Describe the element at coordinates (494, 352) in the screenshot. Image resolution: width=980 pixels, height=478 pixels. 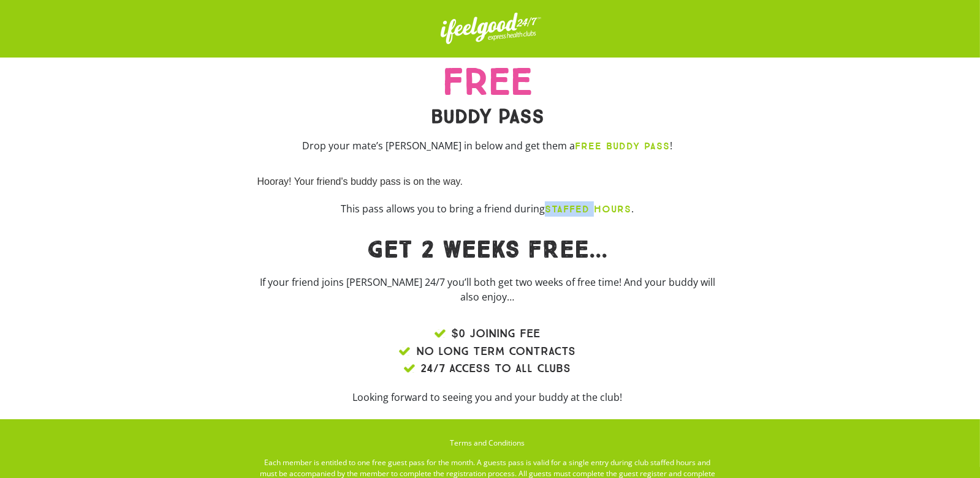
I see `span: NO LONG TERM CONTRACTS` at that location.